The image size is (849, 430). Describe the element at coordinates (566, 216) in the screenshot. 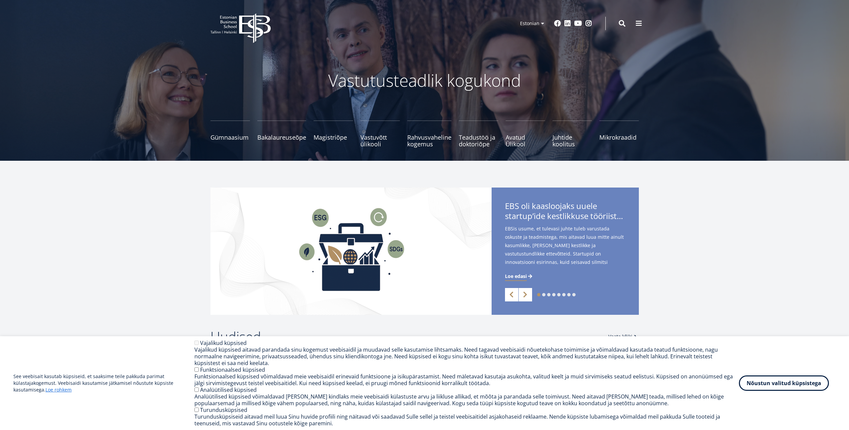

I see `span: startup’ide kestlikkuse tööriistakastile` at that location.